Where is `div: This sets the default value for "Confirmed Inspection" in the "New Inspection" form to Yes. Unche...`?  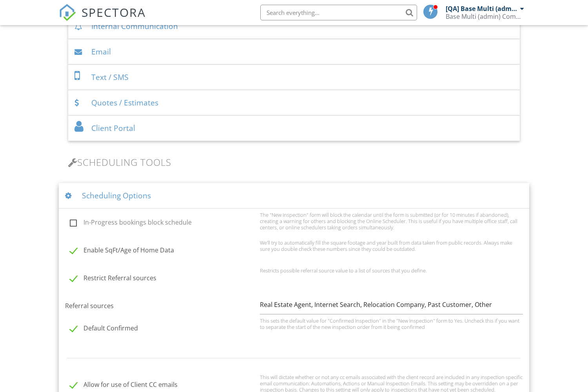 div: This sets the default value for "Confirmed Inspection" in the "New Inspection" form to Yes. Unche... is located at coordinates (391, 324).